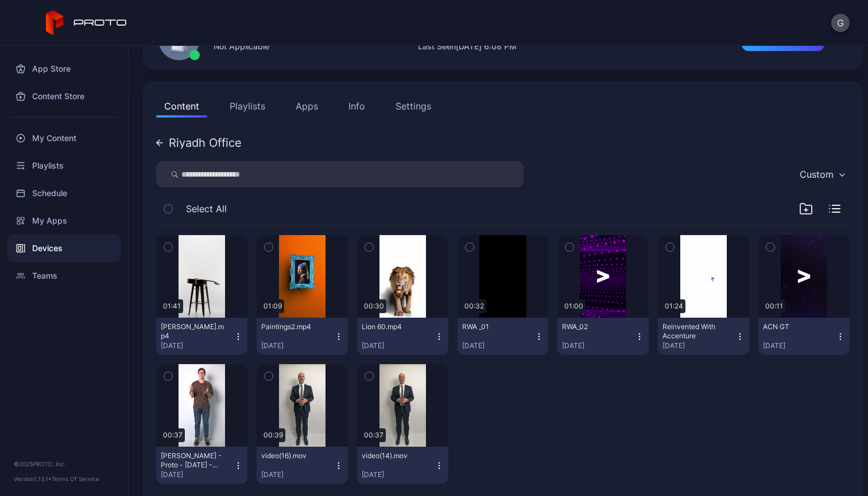  What do you see at coordinates (816, 174) in the screenshot?
I see `div: Custom` at bounding box center [816, 174].